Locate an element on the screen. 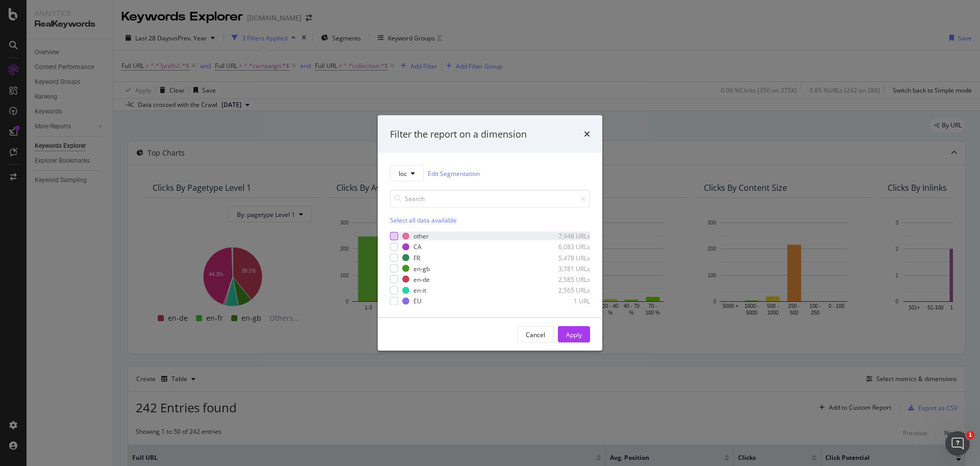  button: loc is located at coordinates (407, 173).